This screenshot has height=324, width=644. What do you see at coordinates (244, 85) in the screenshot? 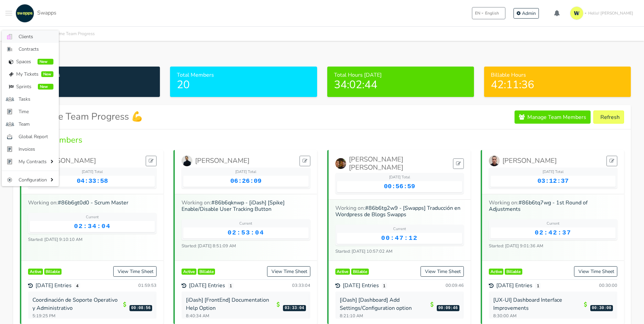
I see `h2: 20` at bounding box center [244, 85].